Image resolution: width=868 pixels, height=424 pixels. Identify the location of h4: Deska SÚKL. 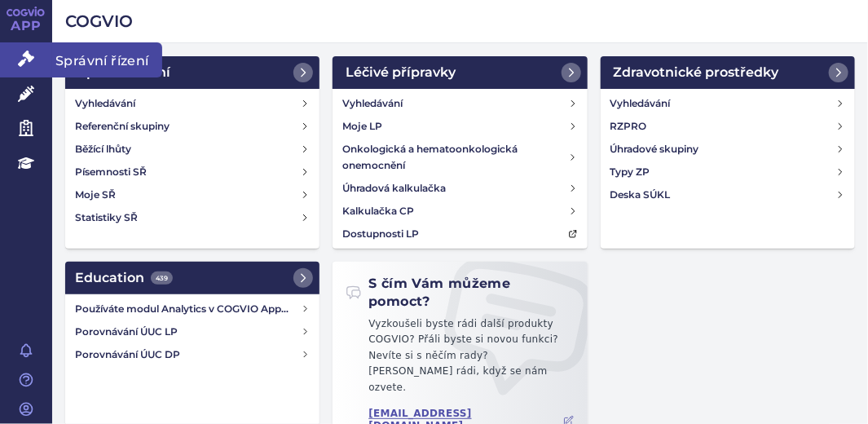
(640, 195).